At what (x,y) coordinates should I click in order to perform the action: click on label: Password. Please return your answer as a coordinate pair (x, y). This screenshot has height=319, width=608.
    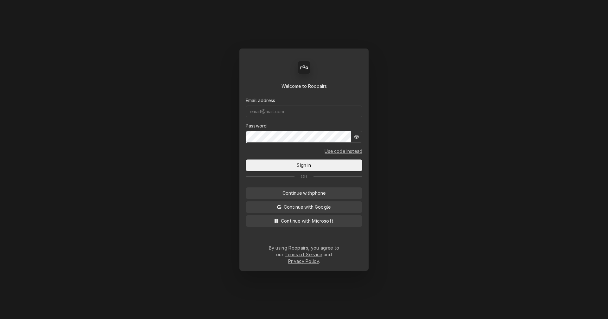
    Looking at the image, I should click on (256, 125).